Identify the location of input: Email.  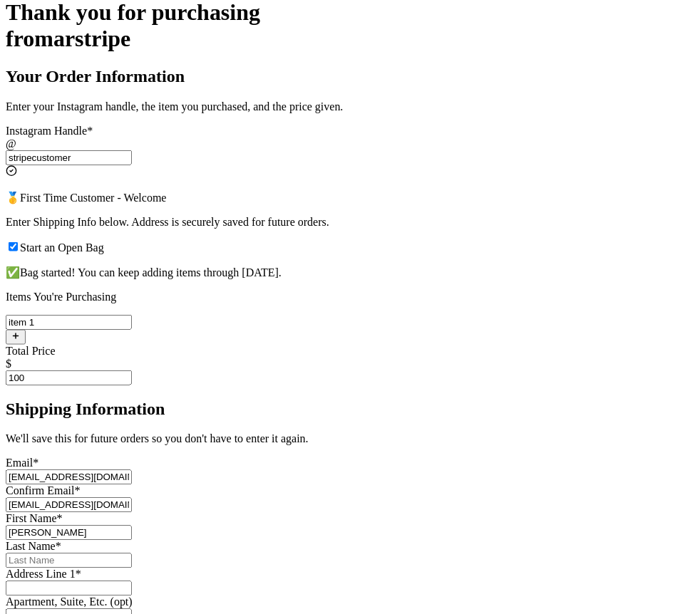
(68, 477).